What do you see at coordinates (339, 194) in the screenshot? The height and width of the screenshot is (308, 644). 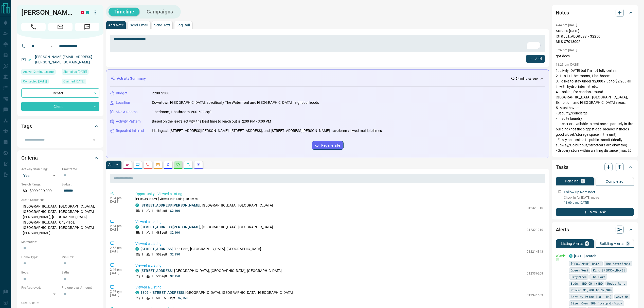 I see `p: Opportunity - Viewed a listing` at bounding box center [339, 194].